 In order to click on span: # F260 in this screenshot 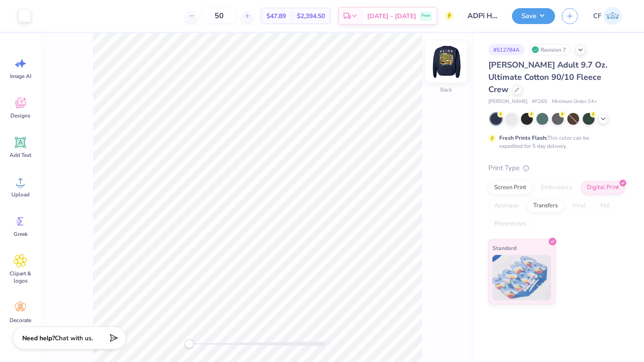, I will do `click(540, 102)`.